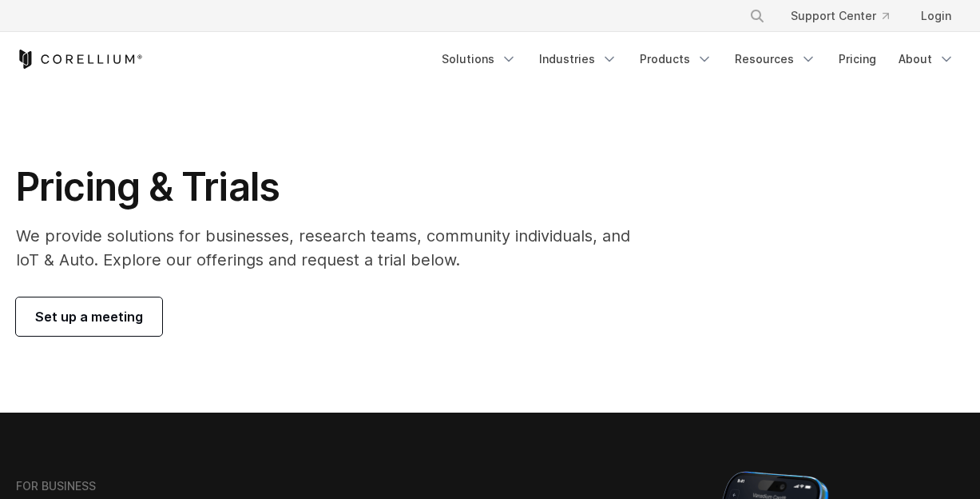  What do you see at coordinates (927, 59) in the screenshot?
I see `a: About` at bounding box center [927, 59].